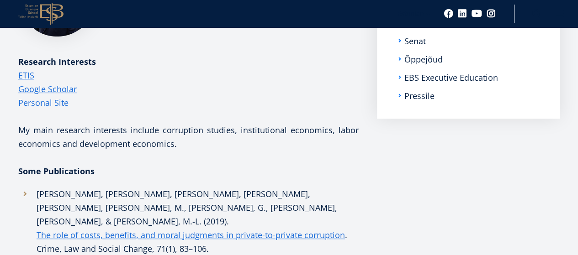  Describe the element at coordinates (191, 235) in the screenshot. I see `a: The role of costs, benefits, and moral judgments in private-to-private corruption` at that location.